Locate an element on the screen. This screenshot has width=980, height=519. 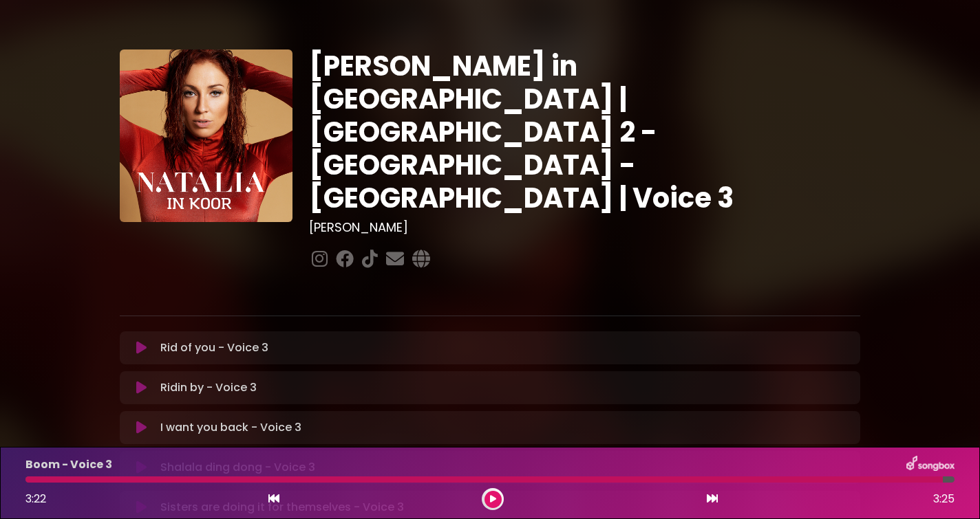
img: songbox-logo-white.png is located at coordinates (930, 464).